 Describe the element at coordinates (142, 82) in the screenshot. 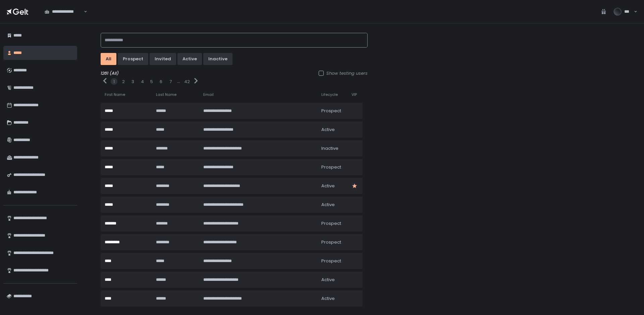

I see `button: 4` at that location.